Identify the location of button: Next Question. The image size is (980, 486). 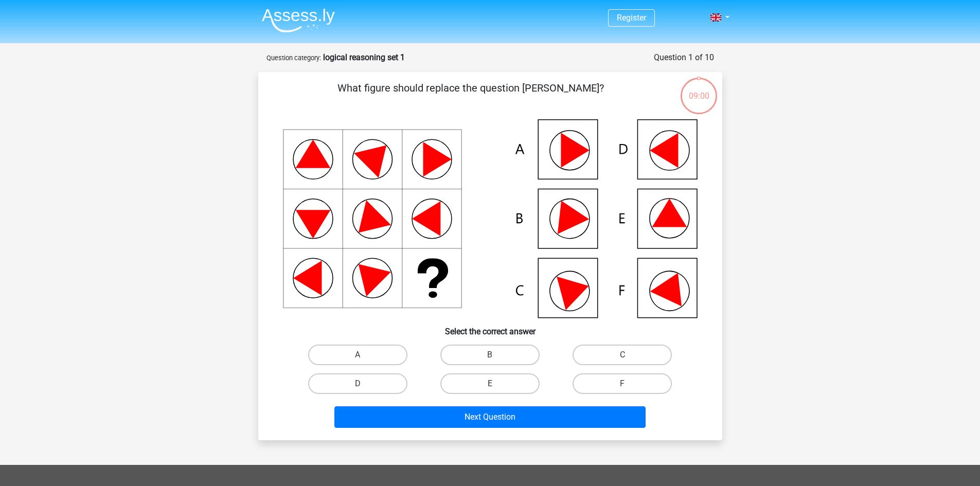
(489, 417).